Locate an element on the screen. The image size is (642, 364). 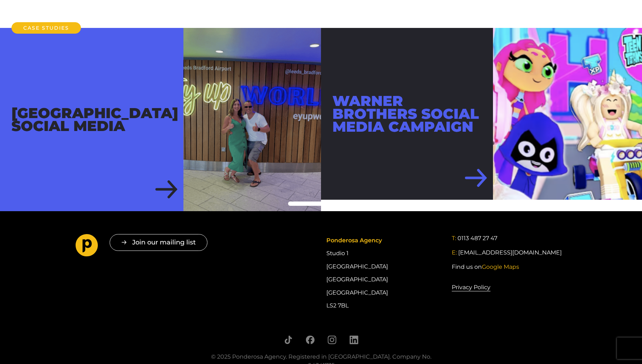
a: Find us onGoogle Maps is located at coordinates (485, 267).